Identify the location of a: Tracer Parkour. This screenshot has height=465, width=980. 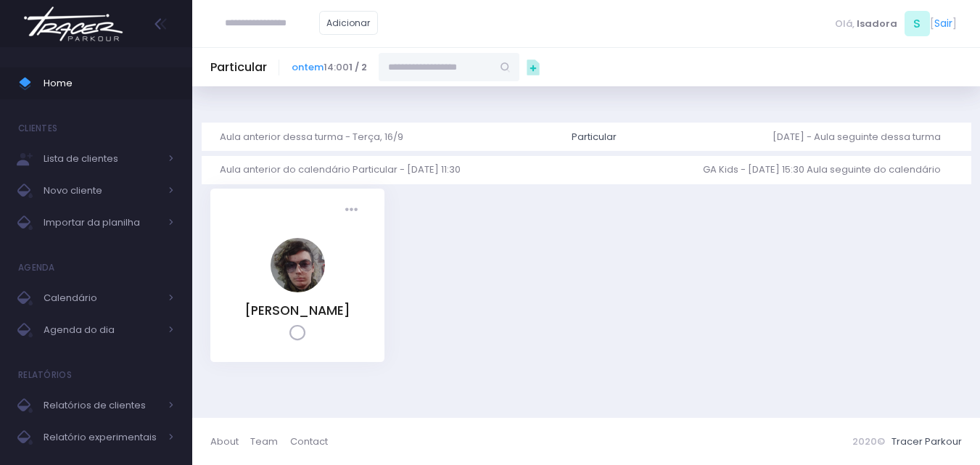
(927, 441).